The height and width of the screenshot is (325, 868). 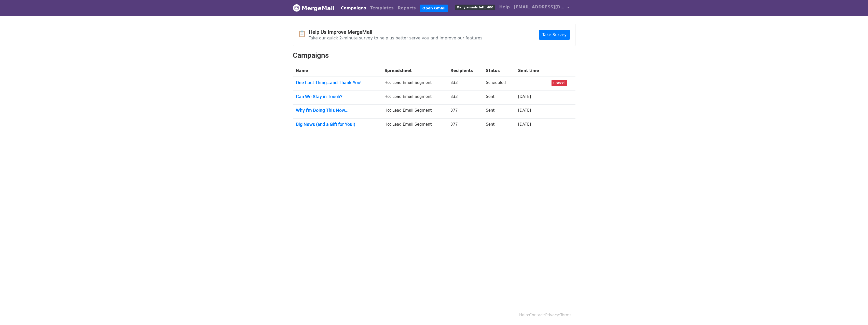 I want to click on a: Why I'm Doing This Now..., so click(x=337, y=111).